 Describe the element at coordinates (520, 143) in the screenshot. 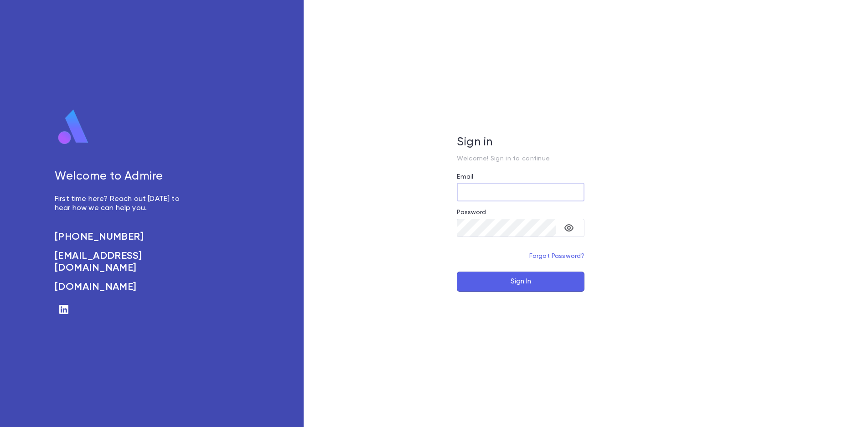

I see `h5: Sign in` at that location.